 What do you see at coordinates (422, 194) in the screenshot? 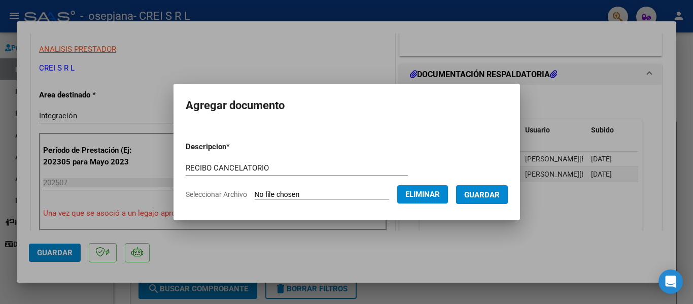
I see `span: Eliminar` at bounding box center [422, 194].